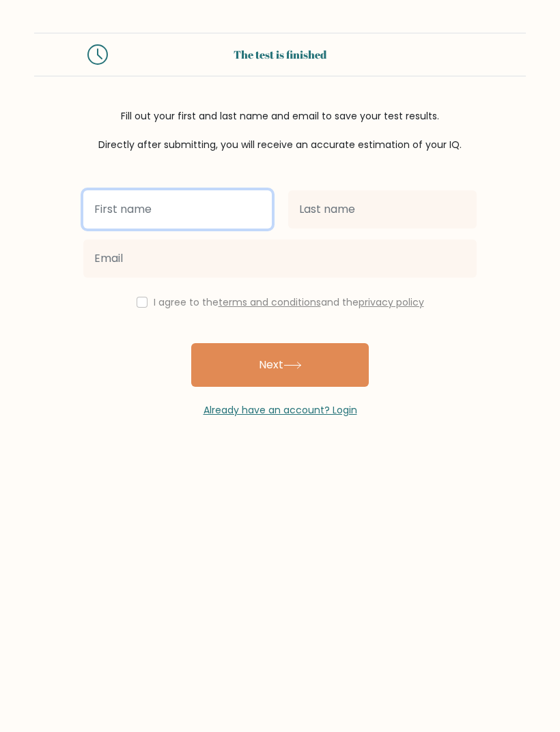 The image size is (560, 732). I want to click on button: Next, so click(280, 365).